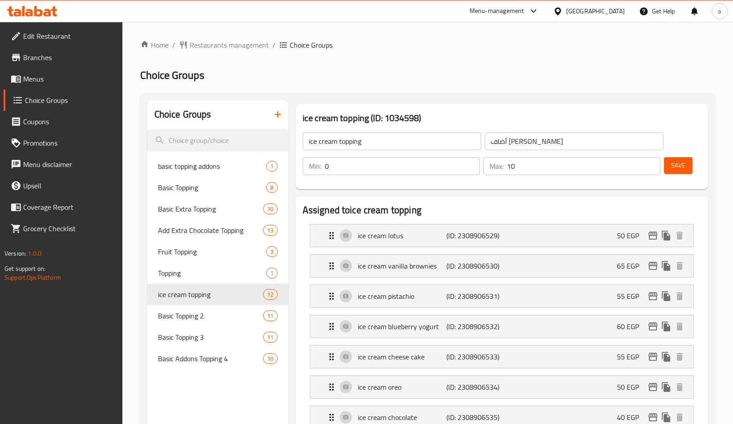  What do you see at coordinates (63, 143) in the screenshot?
I see `a: Promotions` at bounding box center [63, 143].